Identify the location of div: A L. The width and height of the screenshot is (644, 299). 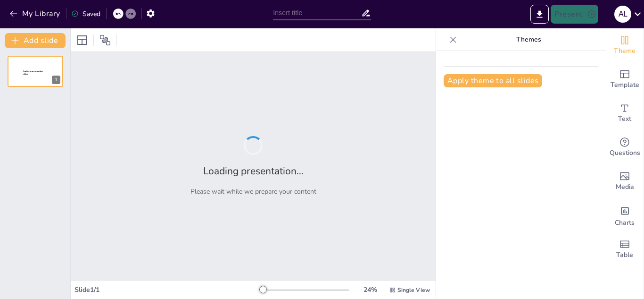
(623, 14).